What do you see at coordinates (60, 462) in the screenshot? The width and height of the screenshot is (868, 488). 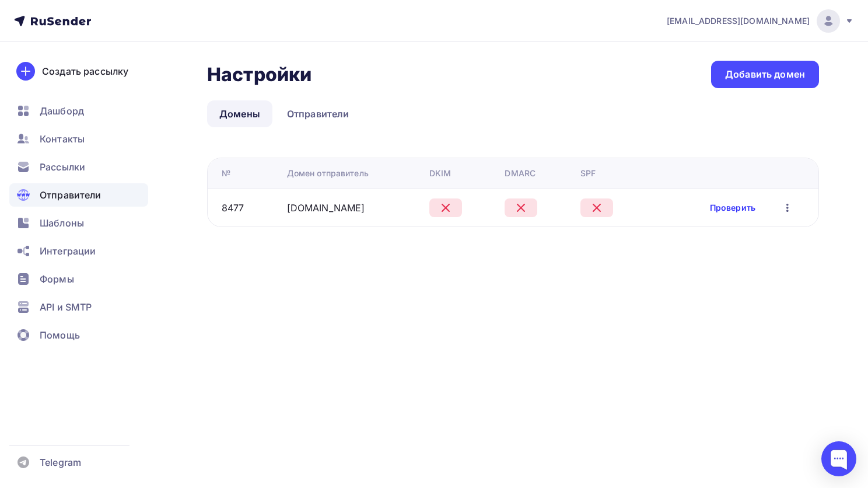 I see `span: Telegram` at bounding box center [60, 462].